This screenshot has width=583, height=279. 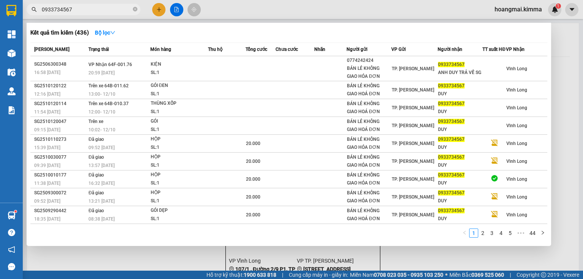 What do you see at coordinates (510, 233) in the screenshot?
I see `a: 5` at bounding box center [510, 233].